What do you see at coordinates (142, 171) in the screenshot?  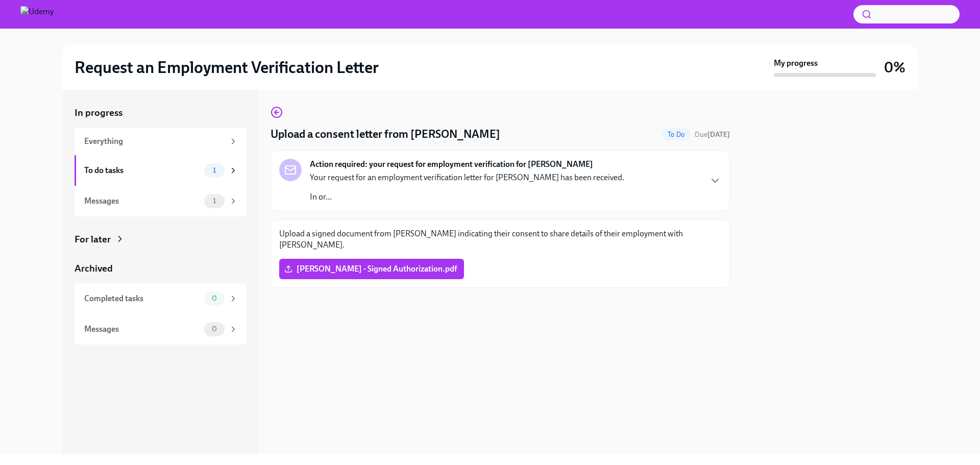 I see `div: To do tasks` at bounding box center [142, 171].